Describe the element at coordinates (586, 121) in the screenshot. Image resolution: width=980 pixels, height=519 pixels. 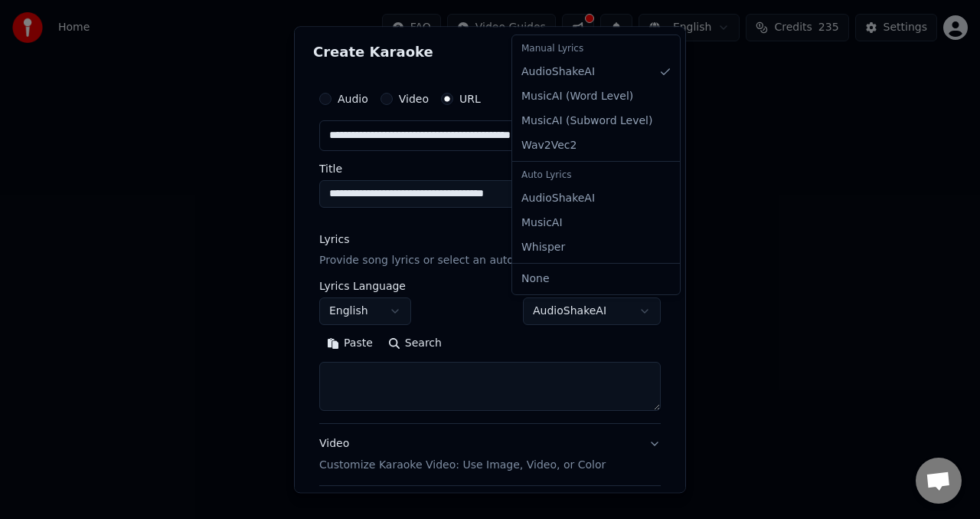
I see `span: MusicAI ( Subword Level )` at that location.